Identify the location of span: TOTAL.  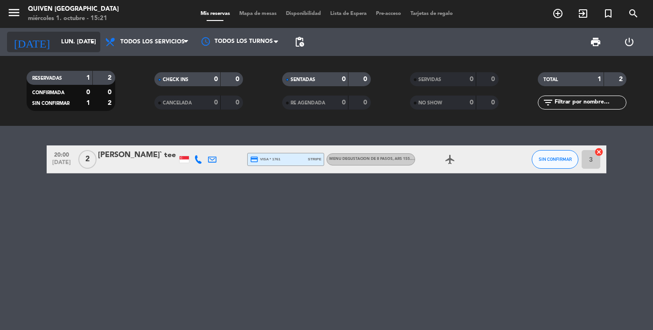
(551, 80).